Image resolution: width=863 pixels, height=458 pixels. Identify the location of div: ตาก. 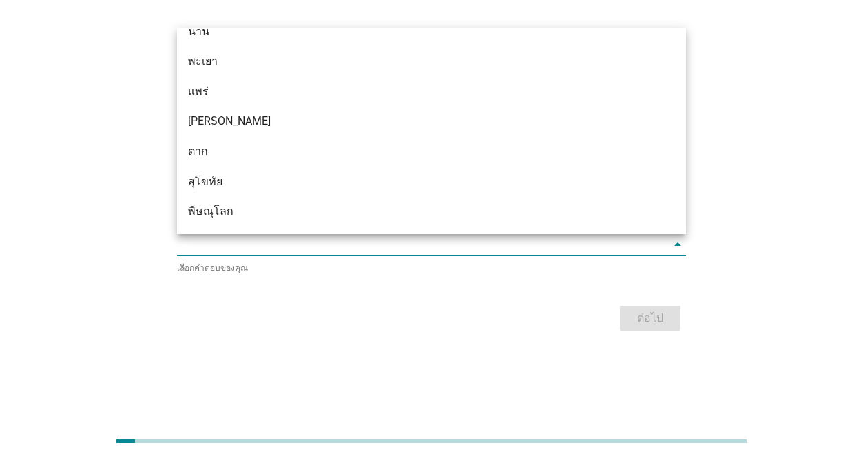
(411, 152).